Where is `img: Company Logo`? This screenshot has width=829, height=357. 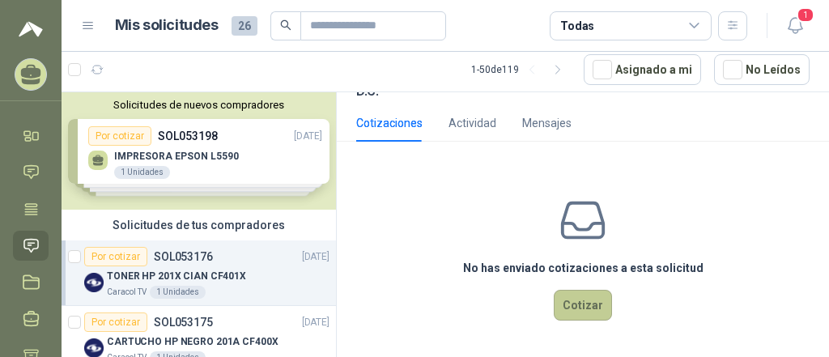 img: Company Logo is located at coordinates (94, 283).